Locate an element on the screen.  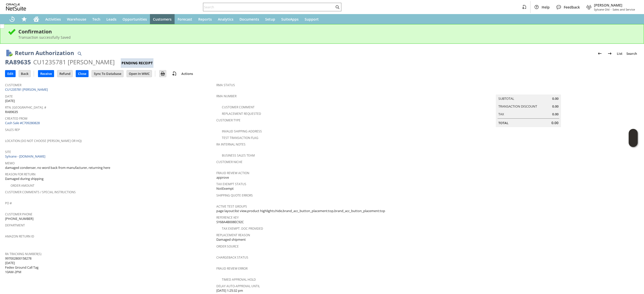
span: Feedback is located at coordinates (572, 7).